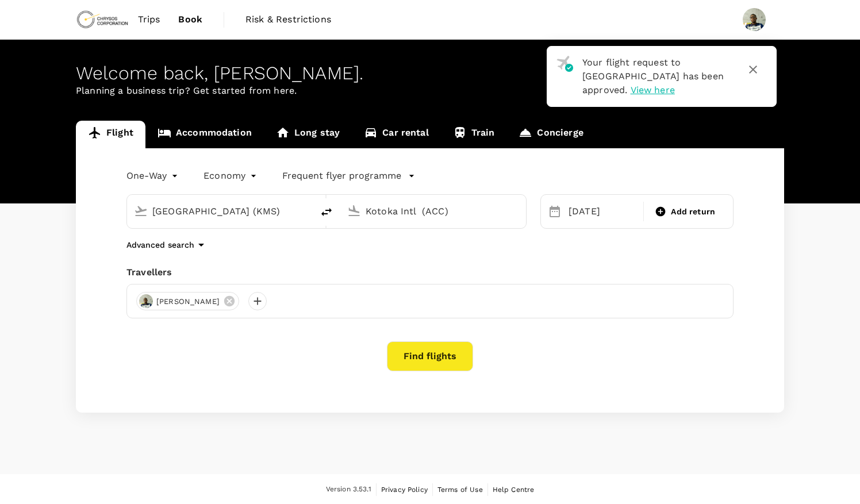 The width and height of the screenshot is (860, 504). I want to click on span: Privacy Policy, so click(404, 490).